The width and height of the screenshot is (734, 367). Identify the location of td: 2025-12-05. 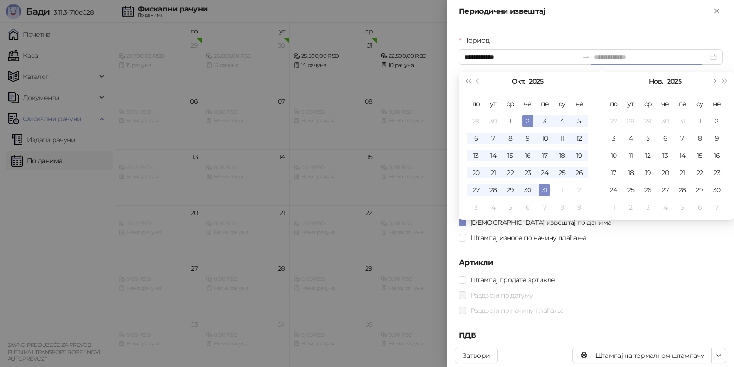
(683, 207).